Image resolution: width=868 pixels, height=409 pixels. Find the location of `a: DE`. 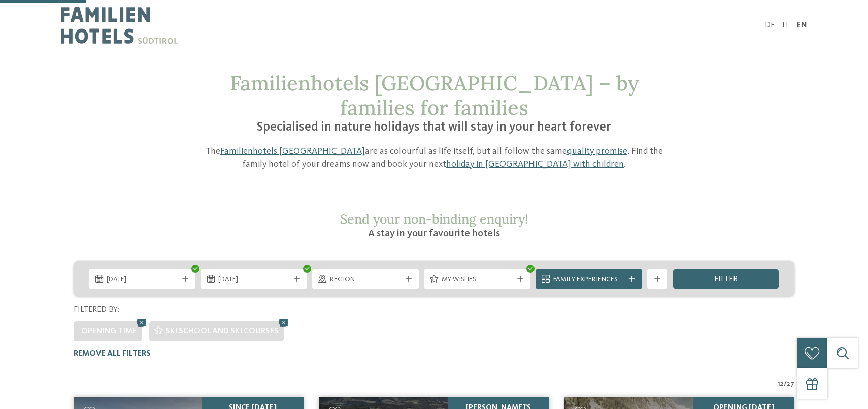

a: DE is located at coordinates (769, 25).